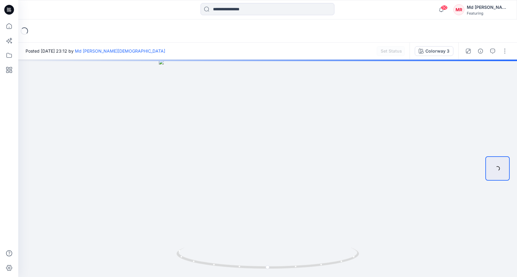  Describe the element at coordinates (438, 51) in the screenshot. I see `div: Colorway 3` at that location.